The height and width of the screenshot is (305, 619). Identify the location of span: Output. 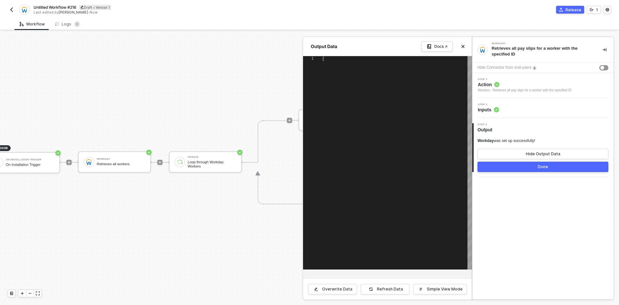
(486, 130).